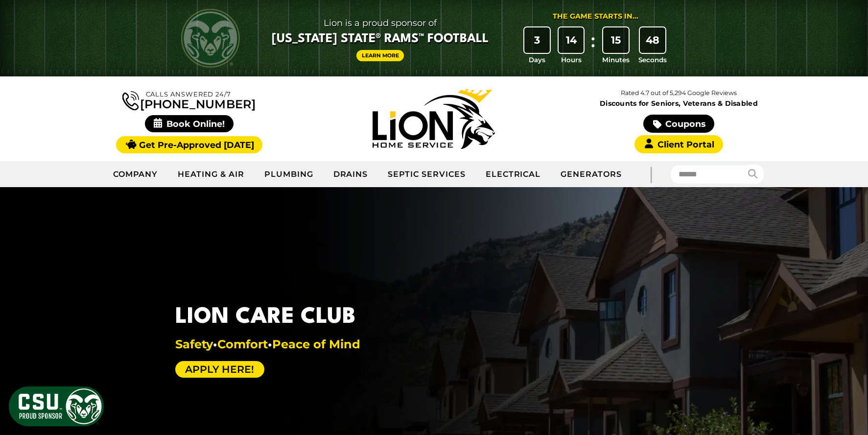 The width and height of the screenshot is (868, 435). What do you see at coordinates (653, 41) in the screenshot?
I see `div: 48` at bounding box center [653, 41].